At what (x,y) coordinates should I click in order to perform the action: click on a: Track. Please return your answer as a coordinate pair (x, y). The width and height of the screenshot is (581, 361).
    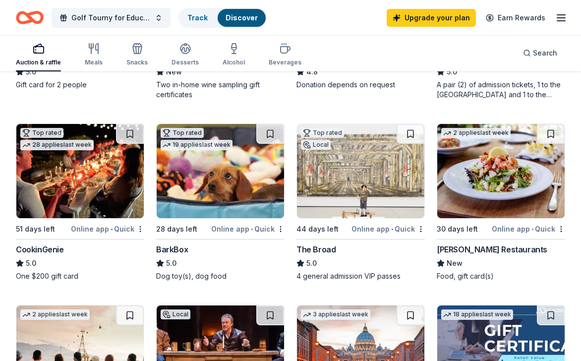
    Looking at the image, I should click on (197, 17).